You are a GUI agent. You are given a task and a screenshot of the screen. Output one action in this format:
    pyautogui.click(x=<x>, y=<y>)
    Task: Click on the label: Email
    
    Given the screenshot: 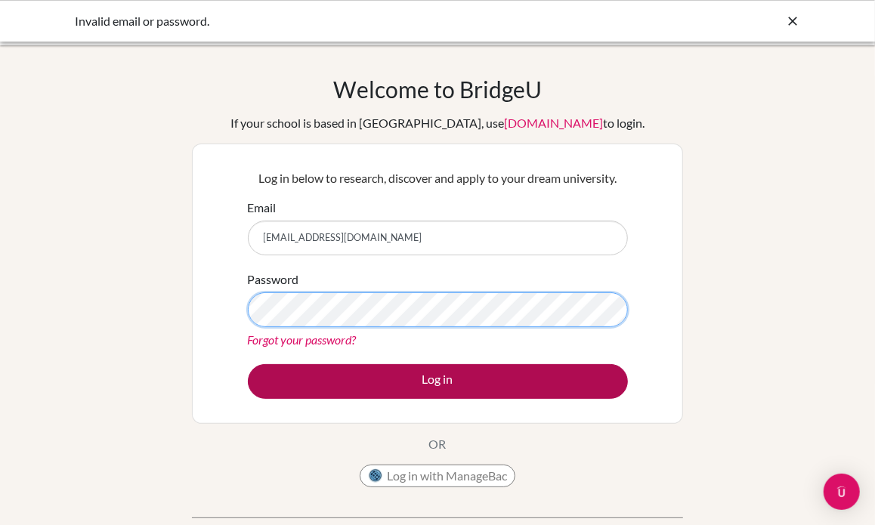 What is the action you would take?
    pyautogui.click(x=262, y=208)
    